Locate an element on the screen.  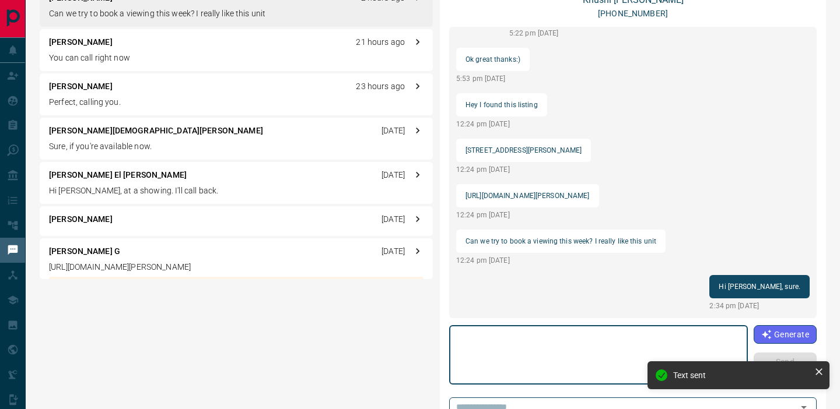
div: Text sent is located at coordinates (741, 376).